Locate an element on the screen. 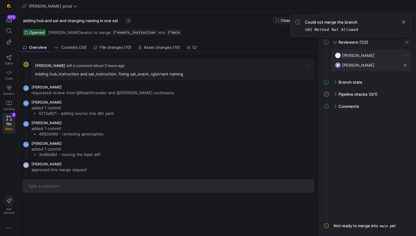 The image size is (416, 236). span: adding hub and sat and changing naming in one sat is located at coordinates (71, 21).